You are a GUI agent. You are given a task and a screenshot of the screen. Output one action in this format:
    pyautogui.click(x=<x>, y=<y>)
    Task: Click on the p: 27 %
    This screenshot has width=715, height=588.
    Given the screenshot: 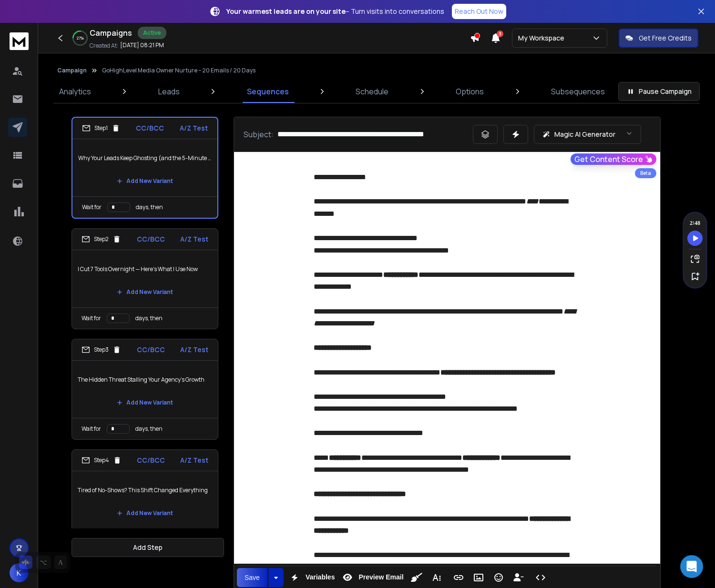 What is the action you would take?
    pyautogui.click(x=80, y=38)
    